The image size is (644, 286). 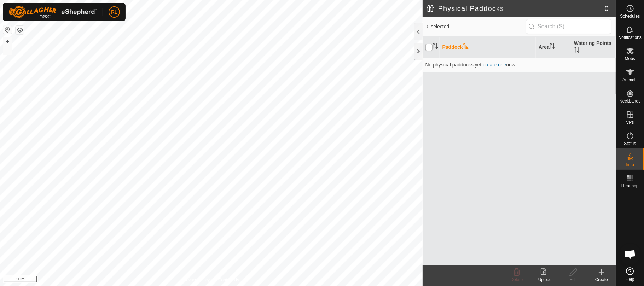 What do you see at coordinates (630, 101) in the screenshot?
I see `span: Neckbands` at bounding box center [630, 101].